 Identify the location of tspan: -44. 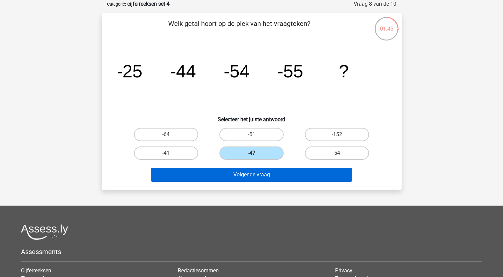
(183, 71).